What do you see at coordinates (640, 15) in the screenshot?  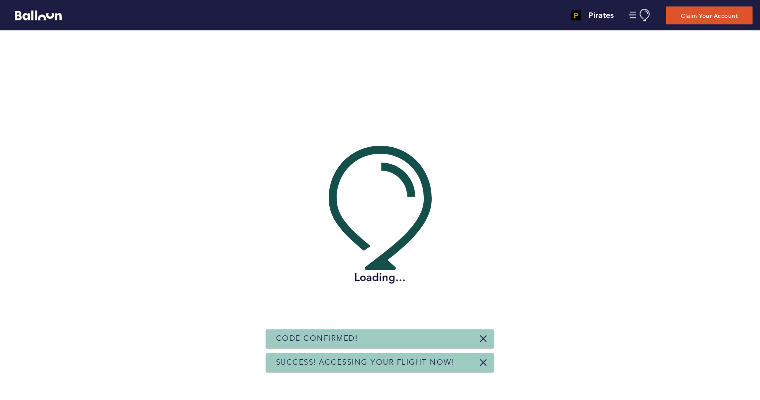 I see `button: Manage Account` at bounding box center [640, 15].